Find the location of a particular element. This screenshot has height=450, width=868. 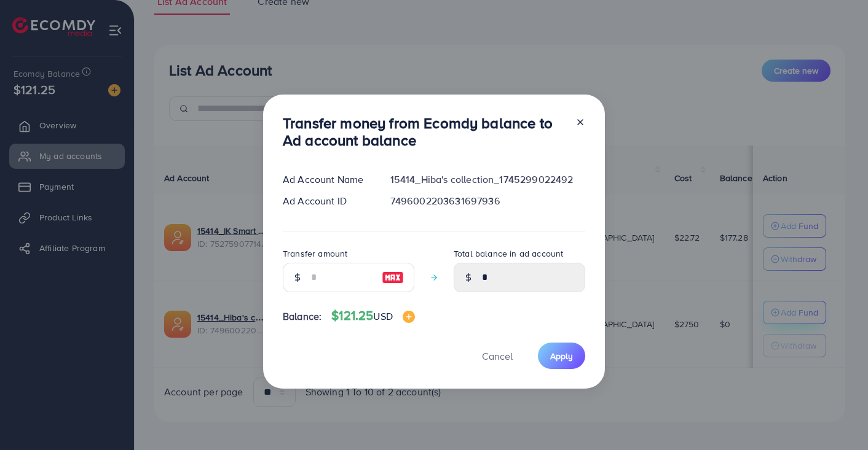

label: Transfer amount is located at coordinates (315, 253).